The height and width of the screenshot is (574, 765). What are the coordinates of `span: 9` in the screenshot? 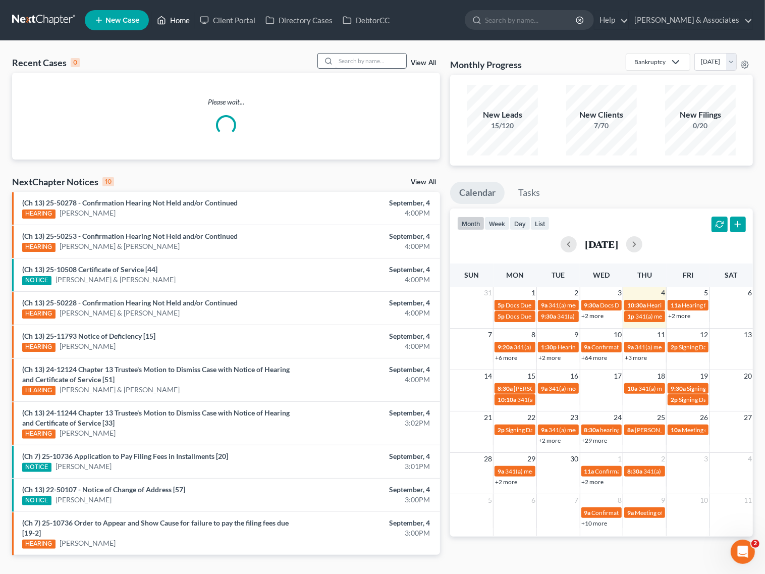 It's located at (663, 500).